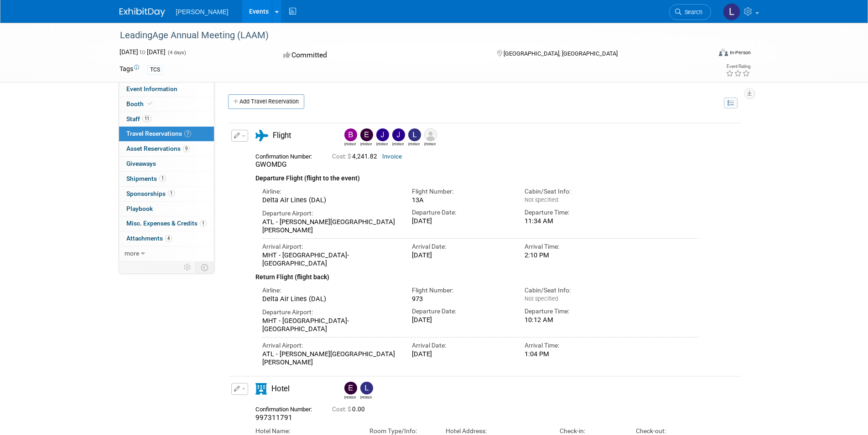  Describe the element at coordinates (150, 104) in the screenshot. I see `i: Booth reservation complete` at that location.